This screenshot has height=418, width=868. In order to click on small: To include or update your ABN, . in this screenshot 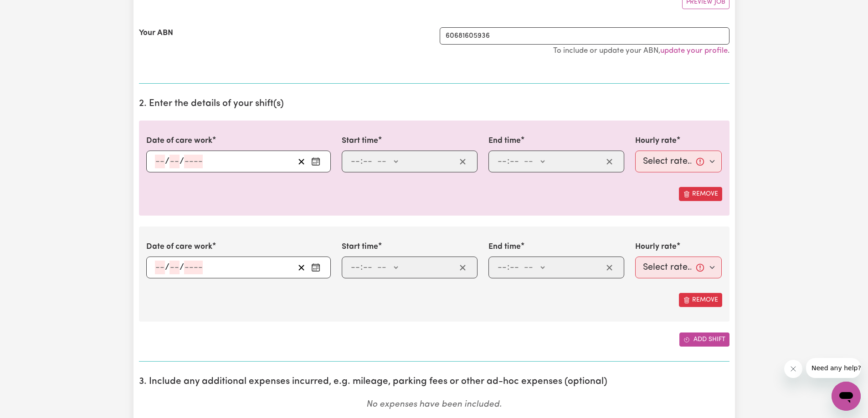, I will do `click(641, 50)`.